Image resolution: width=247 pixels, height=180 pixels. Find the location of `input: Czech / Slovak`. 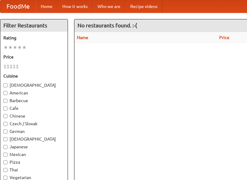

input: Czech / Slovak is located at coordinates (5, 124).